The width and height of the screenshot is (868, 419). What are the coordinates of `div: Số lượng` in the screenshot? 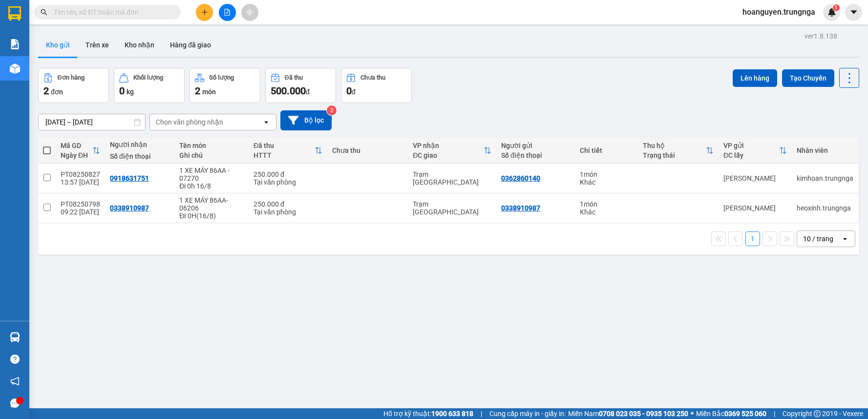 It's located at (221, 77).